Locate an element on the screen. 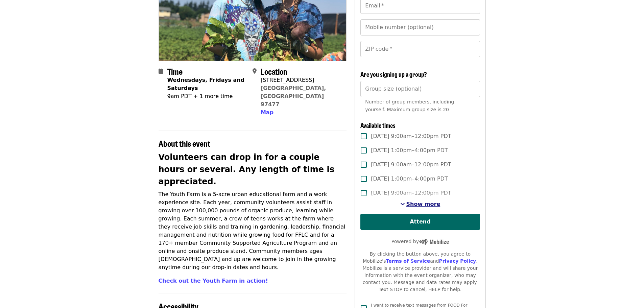  p: The Youth Farm is a 5-acre urban educational farm and a work experience site. Each year, communit... is located at coordinates (253, 230).